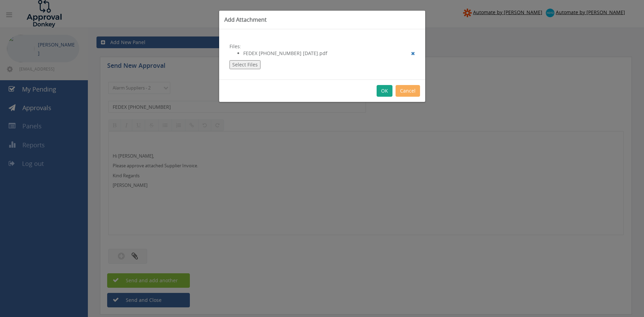  Describe the element at coordinates (322, 54) in the screenshot. I see `div: Files:` at that location.